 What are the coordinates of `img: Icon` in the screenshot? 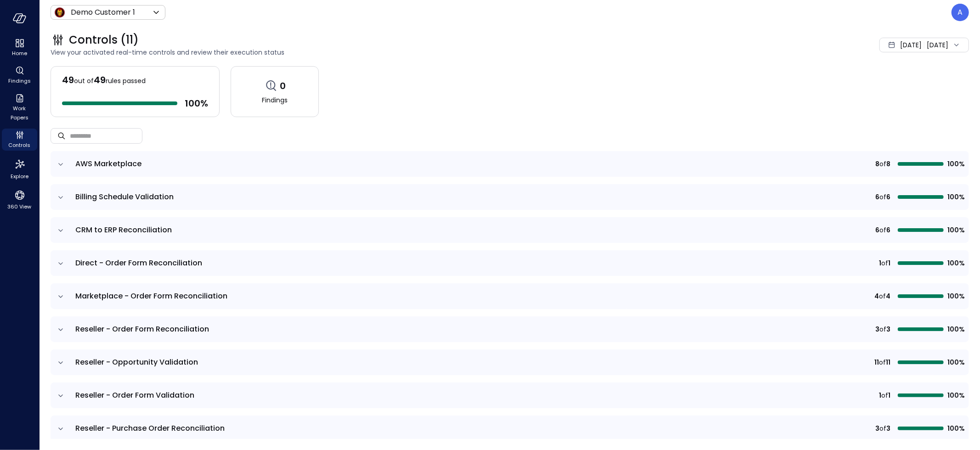 It's located at (60, 13).